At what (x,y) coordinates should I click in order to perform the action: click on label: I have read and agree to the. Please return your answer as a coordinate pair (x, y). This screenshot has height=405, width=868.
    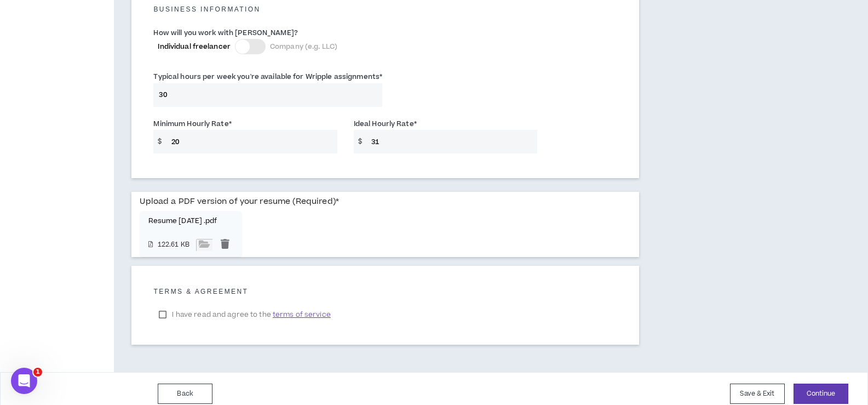
    Looking at the image, I should click on (244, 315).